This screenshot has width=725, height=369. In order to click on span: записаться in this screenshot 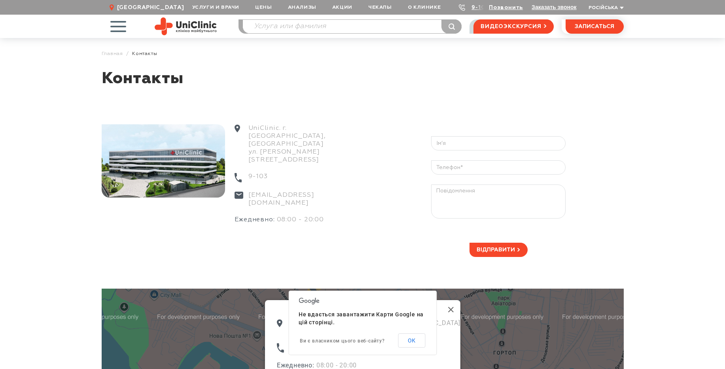, I will do `click(595, 27)`.